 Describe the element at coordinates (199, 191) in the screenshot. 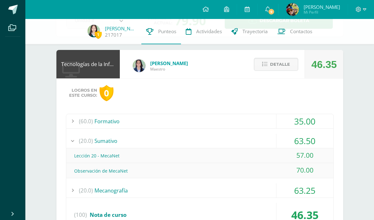

I see `div: Mecanografía` at that location.